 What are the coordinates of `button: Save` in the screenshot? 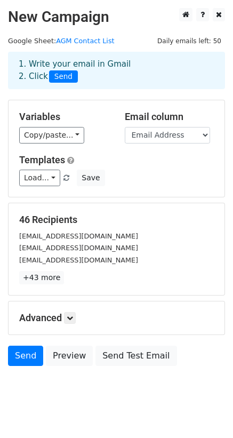 It's located at (91, 178).